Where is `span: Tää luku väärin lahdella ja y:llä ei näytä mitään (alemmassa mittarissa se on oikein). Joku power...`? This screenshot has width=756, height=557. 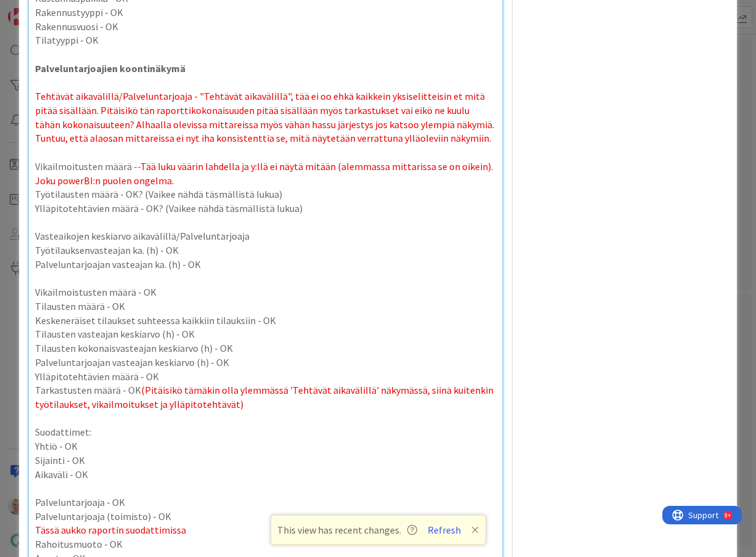
span: Tää luku väärin lahdella ja y:llä ei näytä mitään (alemmassa mittarissa se on oikein). Joku power... is located at coordinates (265, 173).